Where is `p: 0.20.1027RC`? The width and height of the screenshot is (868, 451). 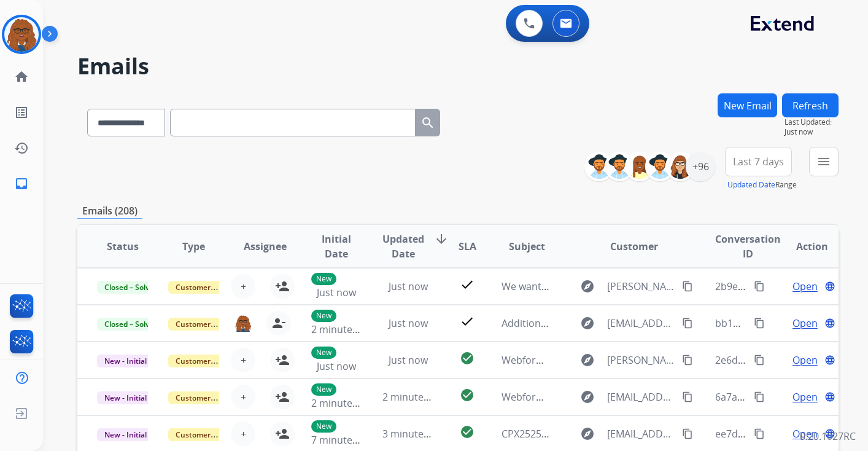
p: 0.20.1027RC is located at coordinates (827, 436).